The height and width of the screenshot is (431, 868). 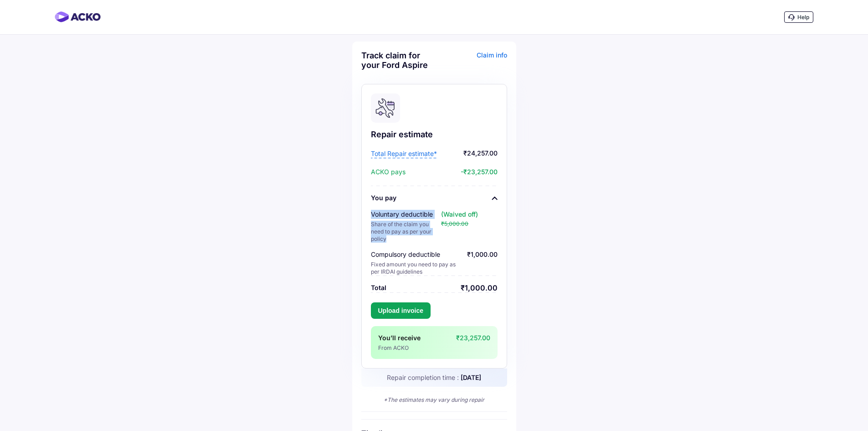 What do you see at coordinates (434, 400) in the screenshot?
I see `div: *The estimates may vary during repair` at bounding box center [434, 400].